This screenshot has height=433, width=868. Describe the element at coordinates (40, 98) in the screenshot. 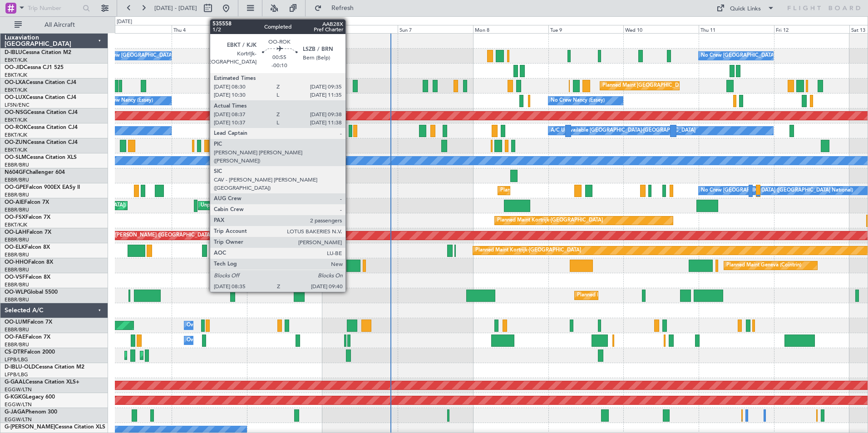

I see `a: OO-LUXCessna Citation CJ4` at that location.